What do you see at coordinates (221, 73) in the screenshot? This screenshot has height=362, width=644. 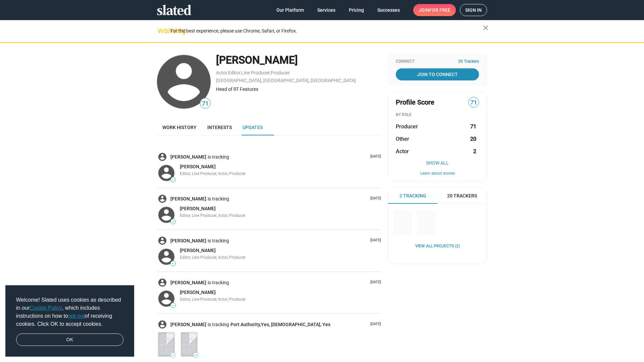 I see `a: Actor` at bounding box center [221, 73].